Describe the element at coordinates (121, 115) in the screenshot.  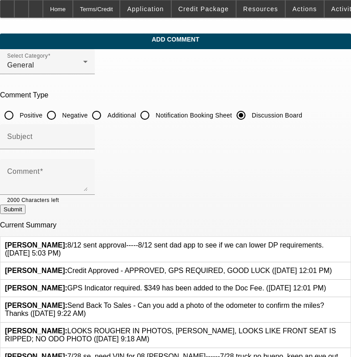
I see `label: Additional` at that location.